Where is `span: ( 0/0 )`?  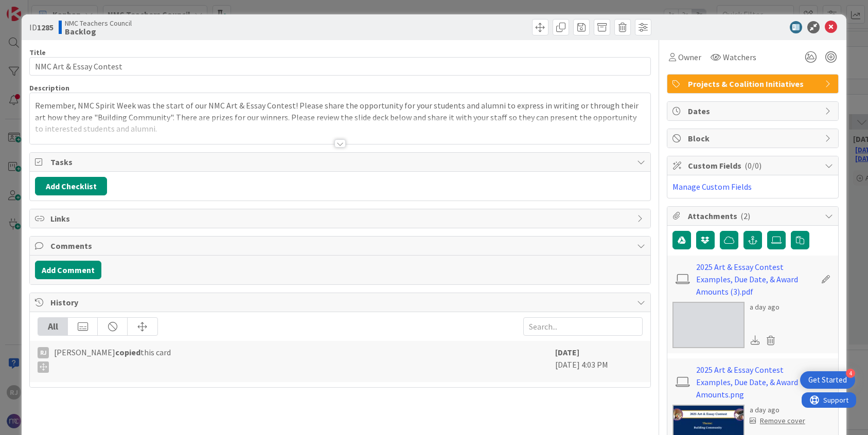 span: ( 0/0 ) is located at coordinates (753, 166).